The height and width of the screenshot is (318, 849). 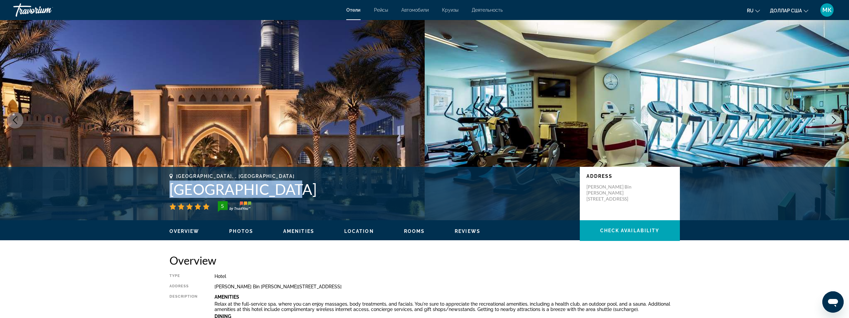 What do you see at coordinates (353, 10) in the screenshot?
I see `a: Отели` at bounding box center [353, 10].